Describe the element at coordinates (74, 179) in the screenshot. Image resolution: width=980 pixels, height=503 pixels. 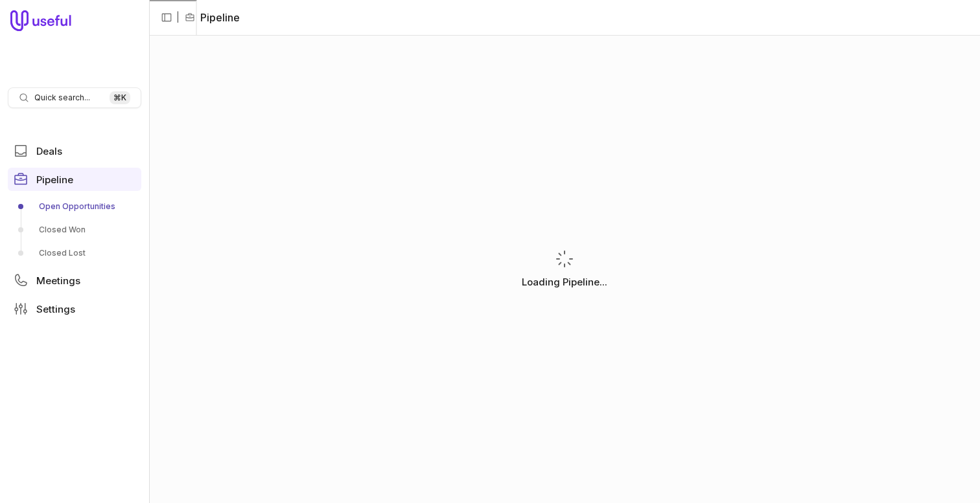
I see `a: Pipeline` at that location.